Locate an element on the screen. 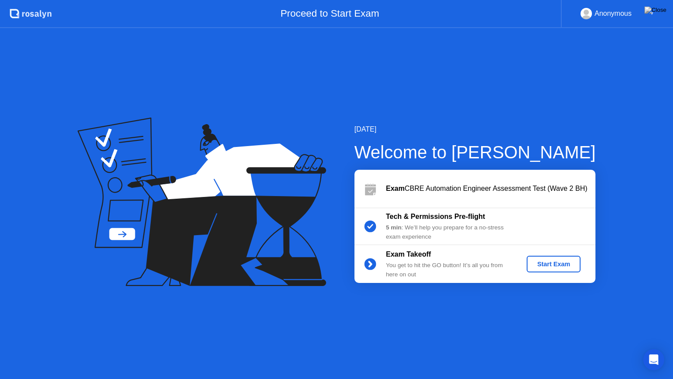  div: CBRE Automation Engineer Assessment Test (Wave 2 BH) is located at coordinates (491, 189).